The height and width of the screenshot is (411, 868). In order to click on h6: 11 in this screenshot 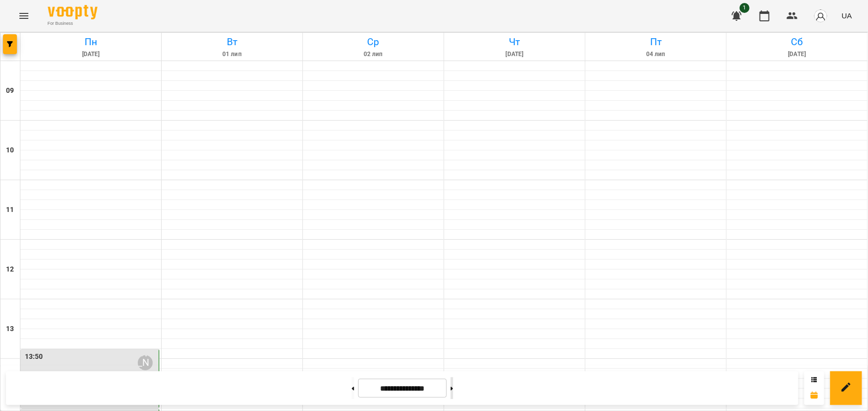, I will do `click(10, 210)`.